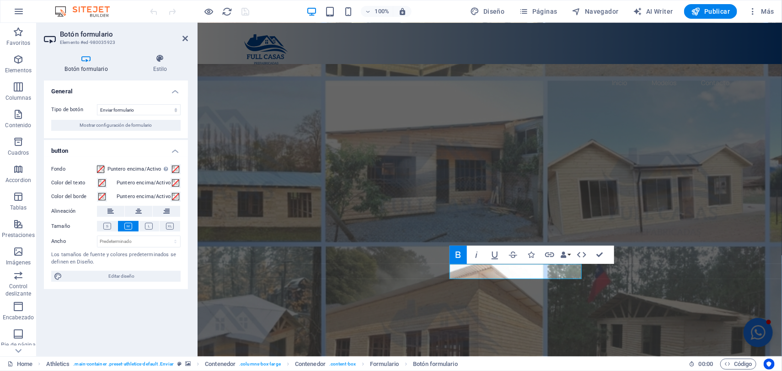 The height and width of the screenshot is (371, 782). I want to click on button: Underline (Ctrl+U), so click(495, 255).